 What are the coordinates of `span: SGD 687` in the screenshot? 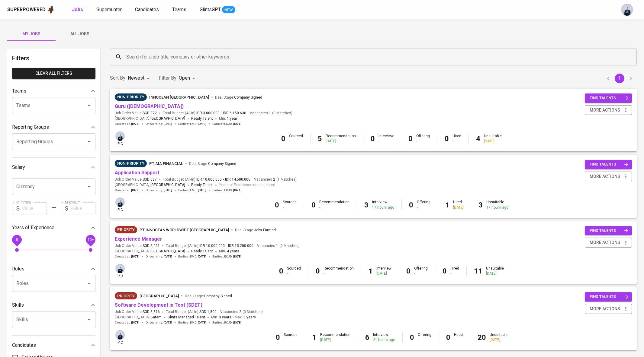 It's located at (150, 180).